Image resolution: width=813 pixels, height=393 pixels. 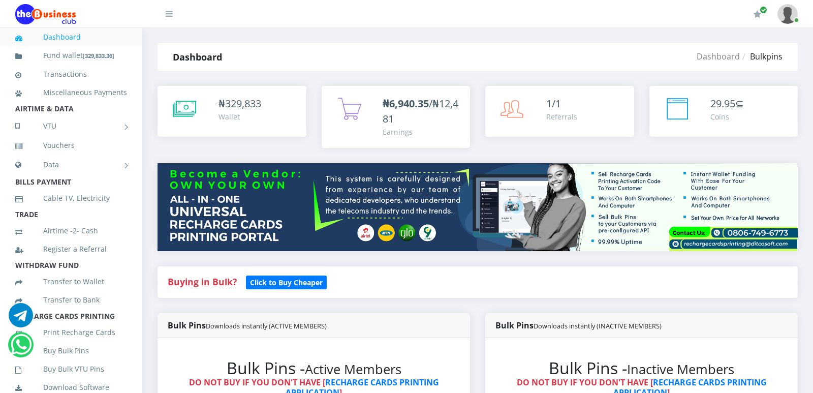 What do you see at coordinates (763, 10) in the screenshot?
I see `span: Renew/Upgrade Subscription` at bounding box center [763, 10].